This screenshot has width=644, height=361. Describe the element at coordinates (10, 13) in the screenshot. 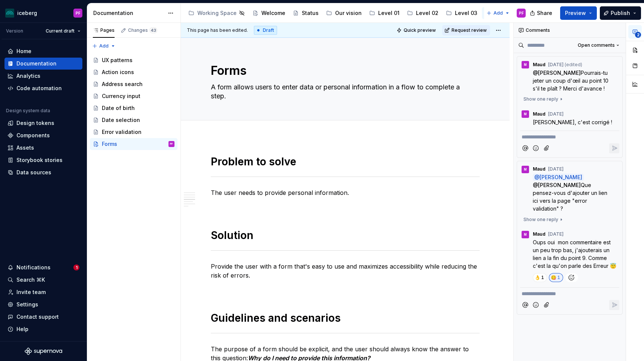

I see `img: 418c6d47-6da6-4103-8b13-b5999f8989a1.png` at that location.